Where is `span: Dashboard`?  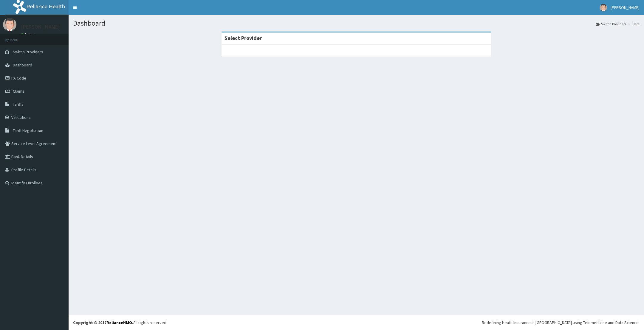 span: Dashboard is located at coordinates (22, 65).